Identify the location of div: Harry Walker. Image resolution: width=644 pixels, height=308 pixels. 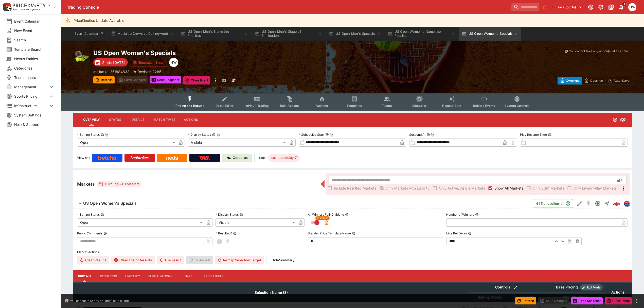
(174, 63).